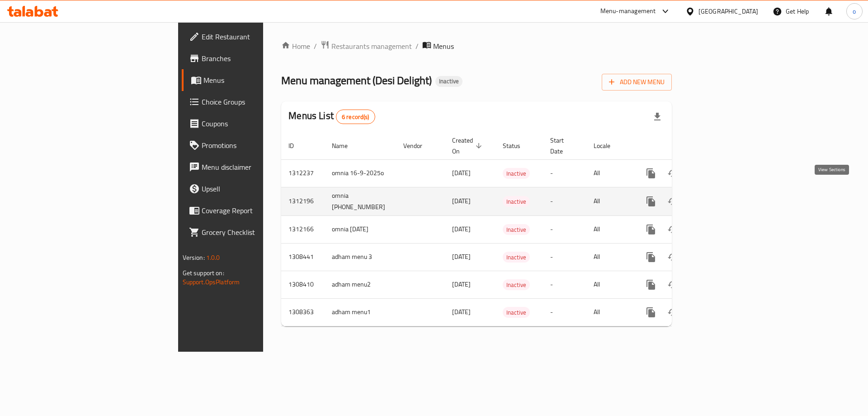 The height and width of the screenshot is (416, 868). Describe the element at coordinates (253, 145) in the screenshot. I see `a: Promotions` at that location.